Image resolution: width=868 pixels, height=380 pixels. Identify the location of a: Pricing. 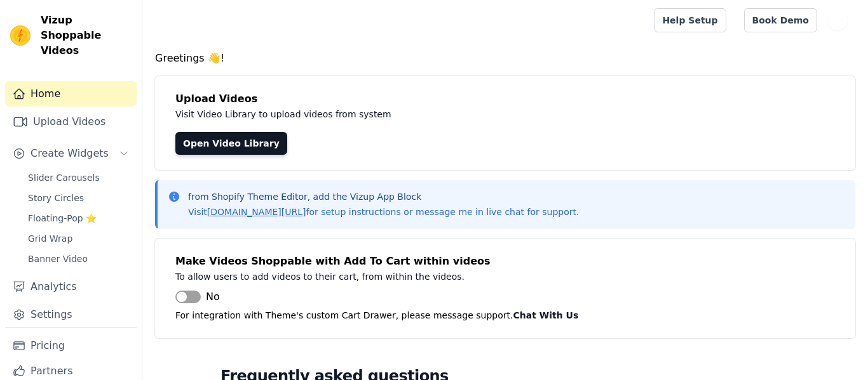
(70, 346).